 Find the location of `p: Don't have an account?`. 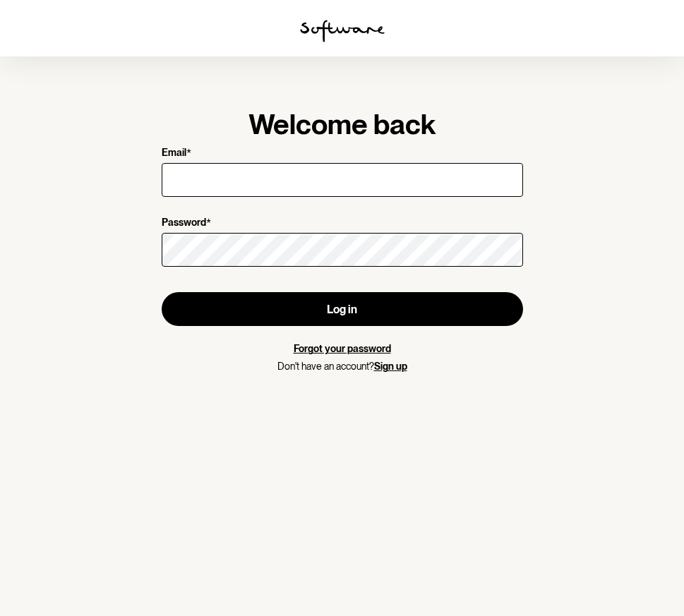

p: Don't have an account? is located at coordinates (342, 366).